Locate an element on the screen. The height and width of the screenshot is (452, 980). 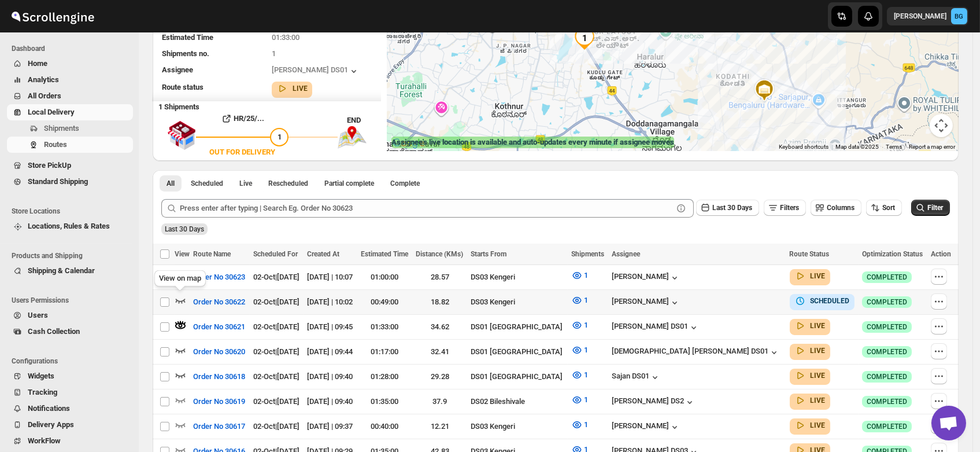
button: Order No 30617 is located at coordinates (220, 426).